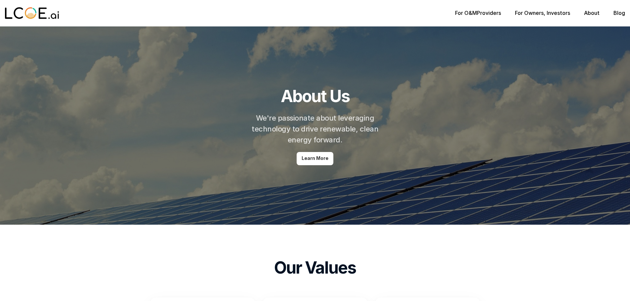  Describe the element at coordinates (614, 286) in the screenshot. I see `div: Chat Widget` at that location.